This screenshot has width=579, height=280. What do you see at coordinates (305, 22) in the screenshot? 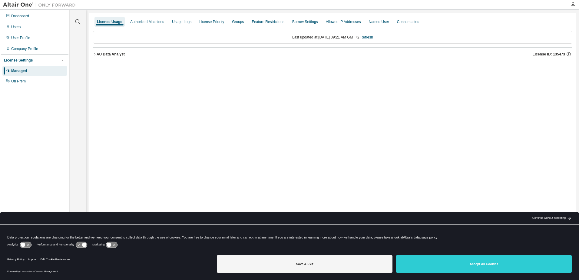
I see `div: Borrow Settings` at bounding box center [305, 22].